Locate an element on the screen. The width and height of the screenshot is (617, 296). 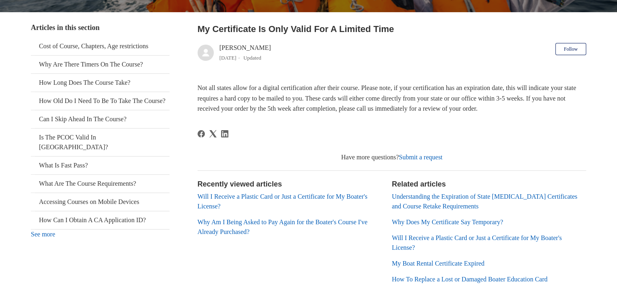
h2: Recently viewed articles is located at coordinates (291, 184).